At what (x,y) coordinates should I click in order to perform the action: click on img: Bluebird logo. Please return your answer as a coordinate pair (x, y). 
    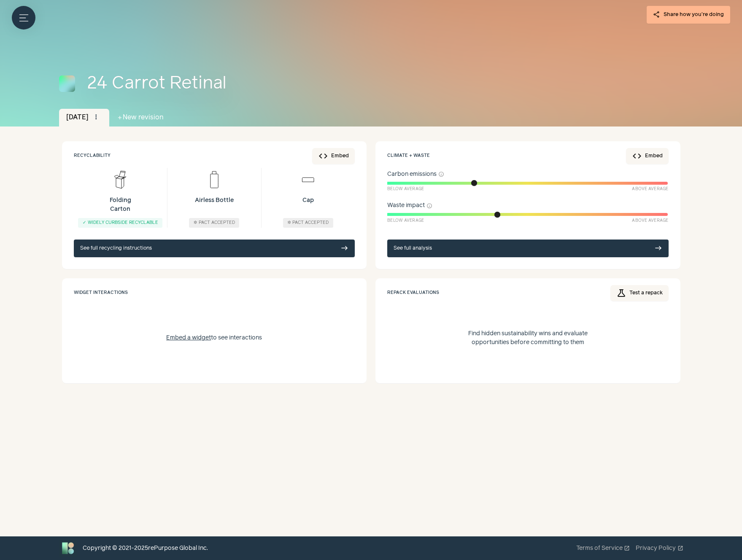
    Looking at the image, I should click on (68, 548).